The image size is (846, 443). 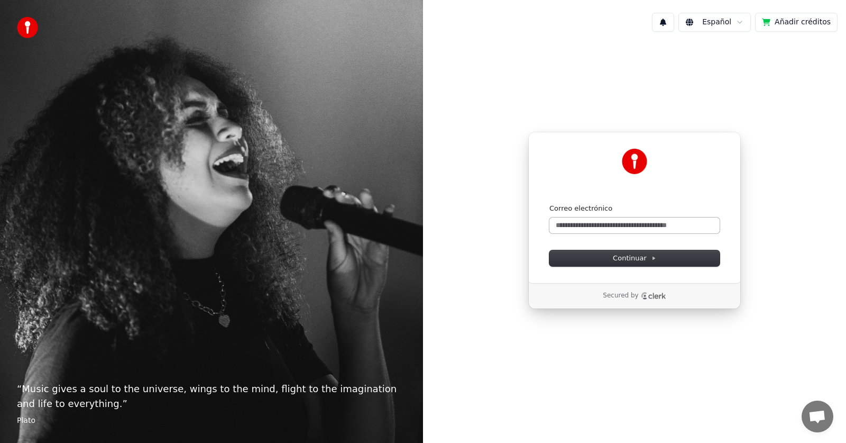 What do you see at coordinates (212, 396) in the screenshot?
I see `p: “ Music gives a soul to the universe, wings to the mind, flight to the imagination and life to ev...` at bounding box center [212, 396].